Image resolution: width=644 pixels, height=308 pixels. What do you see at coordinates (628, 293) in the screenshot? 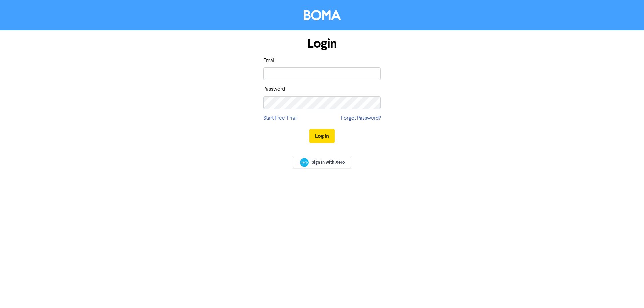
I see `div: Chat Widget` at bounding box center [628, 293].